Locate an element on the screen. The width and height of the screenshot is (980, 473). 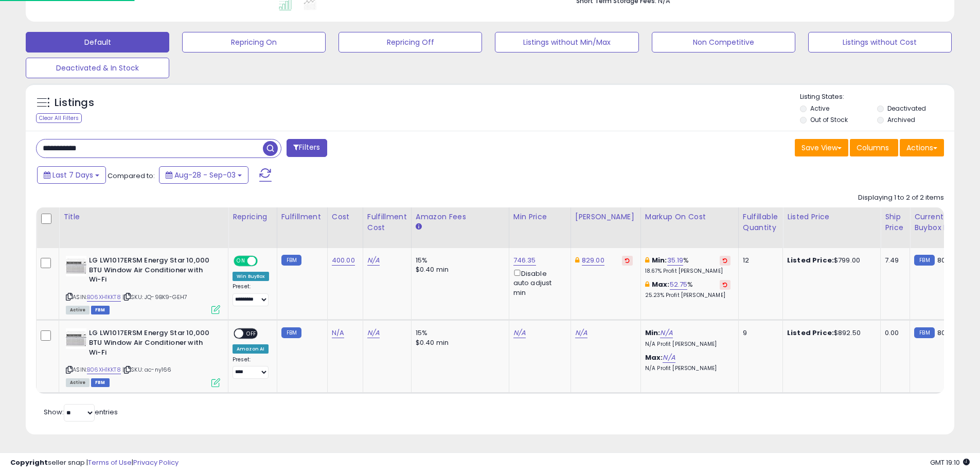
span: Show: entries is located at coordinates (81, 412).